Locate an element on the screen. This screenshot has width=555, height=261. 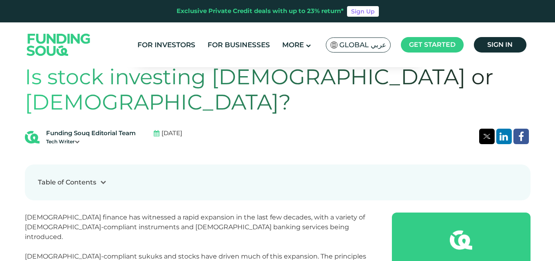
div: Exclusive Private Credit deals with up to 23% return* is located at coordinates (260, 11).